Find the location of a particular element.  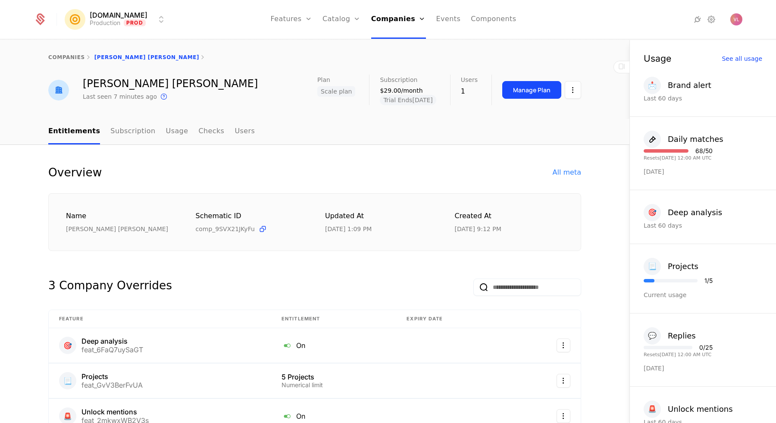

div: feat_6FaQ7uySaGT is located at coordinates (112, 350).